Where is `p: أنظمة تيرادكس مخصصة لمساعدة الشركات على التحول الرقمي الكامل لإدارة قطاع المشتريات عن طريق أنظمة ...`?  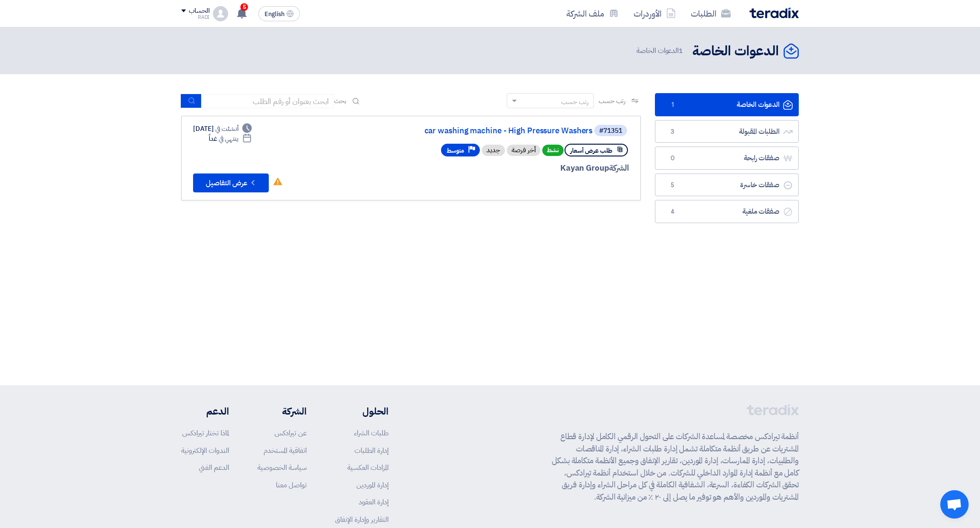 p: أنظمة تيرادكس مخصصة لمساعدة الشركات على التحول الرقمي الكامل لإدارة قطاع المشتريات عن طريق أنظمة ... is located at coordinates (675, 467).